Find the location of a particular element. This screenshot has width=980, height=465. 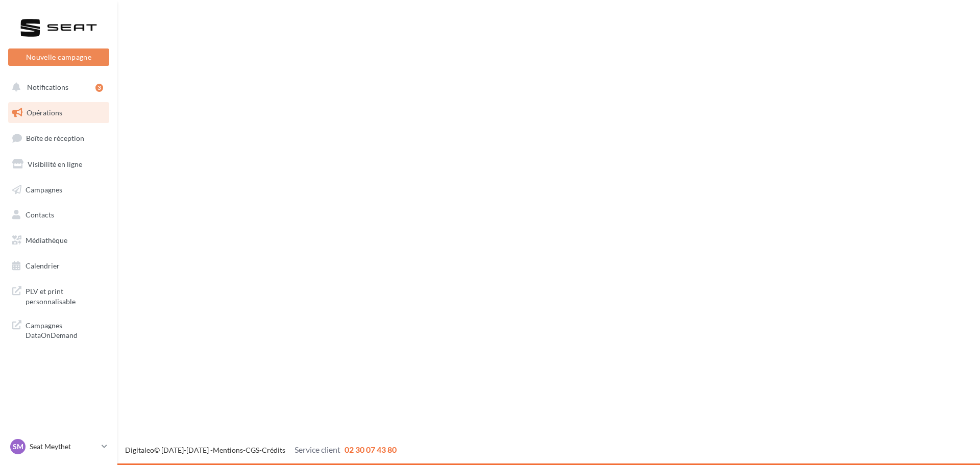

a: Visibilité en ligne is located at coordinates (59, 164).